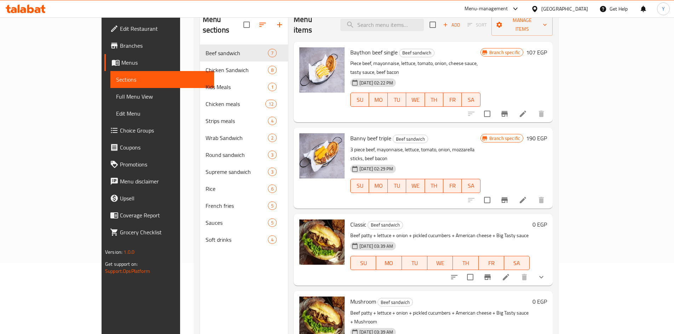 Image resolution: width=674 pixels, height=334 pixels. Describe the element at coordinates (244, 223) in the screenshot. I see `div: Sauces5` at that location.